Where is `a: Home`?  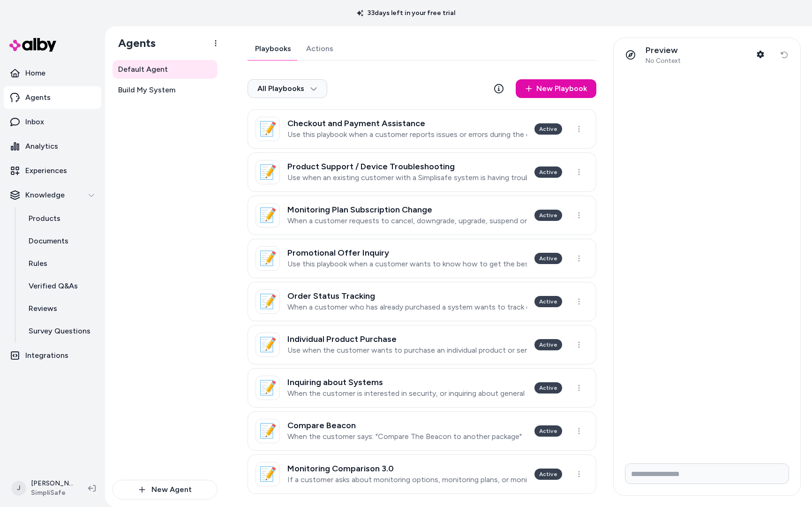 a: Home is located at coordinates (52, 73).